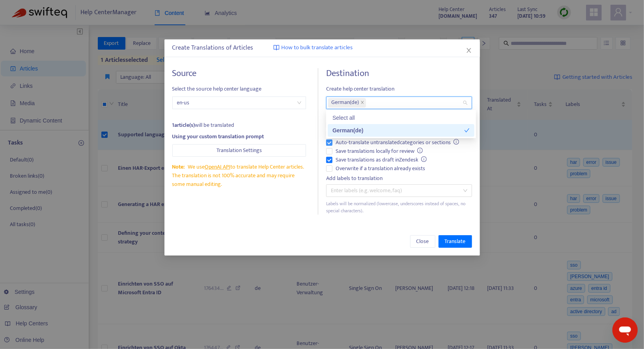 This screenshot has height=349, width=644. Describe the element at coordinates (239, 137) in the screenshot. I see `div: Using your custom translation prompt` at that location.